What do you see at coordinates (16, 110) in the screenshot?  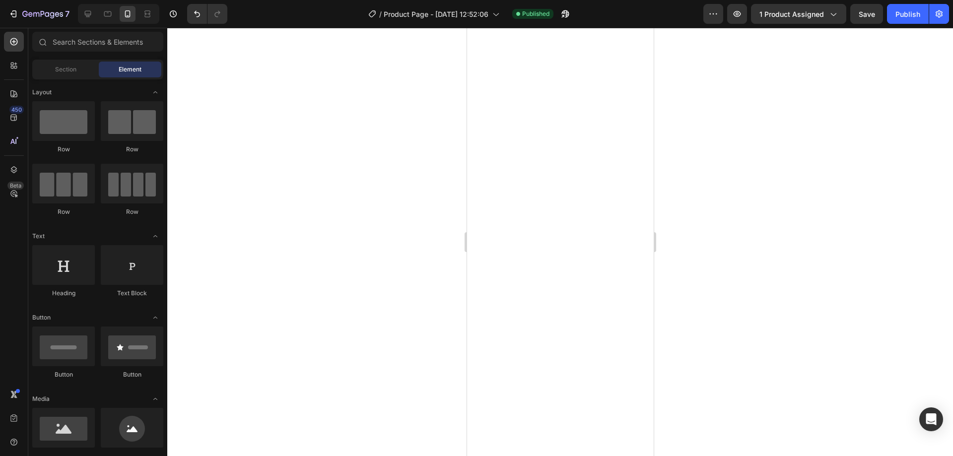 I see `div: 450` at bounding box center [16, 110].